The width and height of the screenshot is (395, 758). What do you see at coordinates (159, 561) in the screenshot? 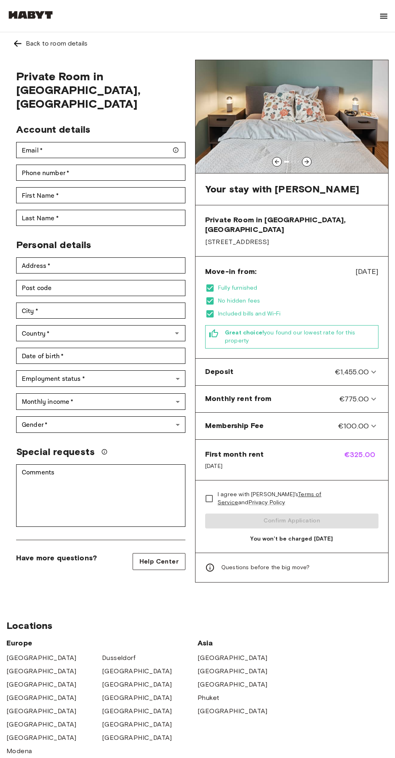
I see `span: Help Center` at bounding box center [159, 561].